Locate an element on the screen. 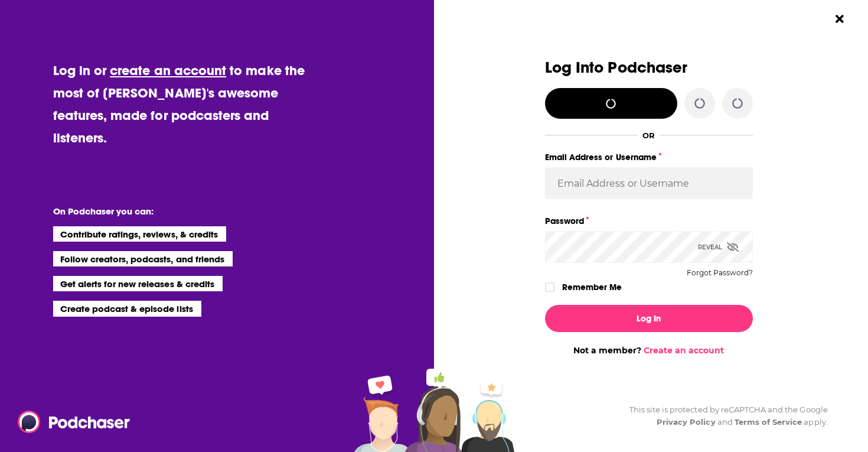 The height and width of the screenshot is (452, 868). a: Create an account is located at coordinates (684, 350).